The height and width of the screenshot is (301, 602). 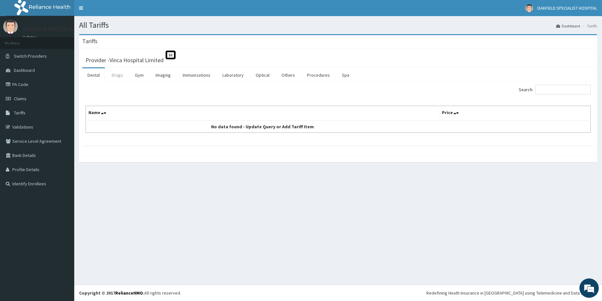 What do you see at coordinates (345, 75) in the screenshot?
I see `a: Spa` at bounding box center [345, 75].